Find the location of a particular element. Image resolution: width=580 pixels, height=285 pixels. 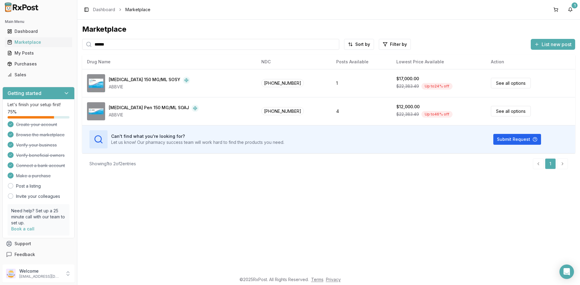

a: Privacy is located at coordinates (333, 280).